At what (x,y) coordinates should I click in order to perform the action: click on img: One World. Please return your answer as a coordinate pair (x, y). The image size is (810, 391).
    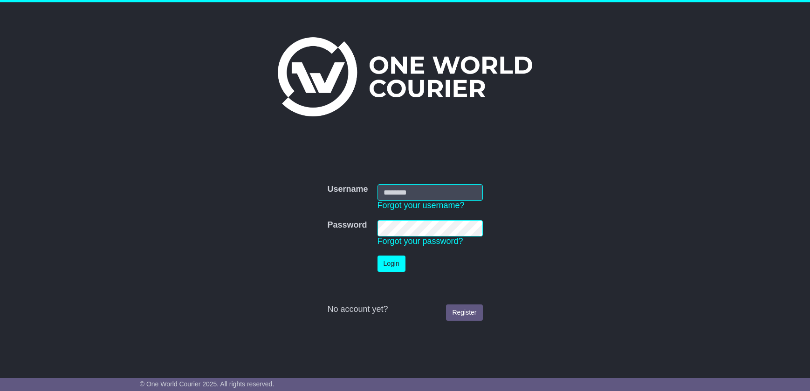
    Looking at the image, I should click on (405, 77).